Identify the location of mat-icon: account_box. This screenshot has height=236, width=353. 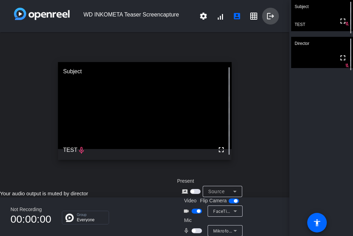
(237, 16).